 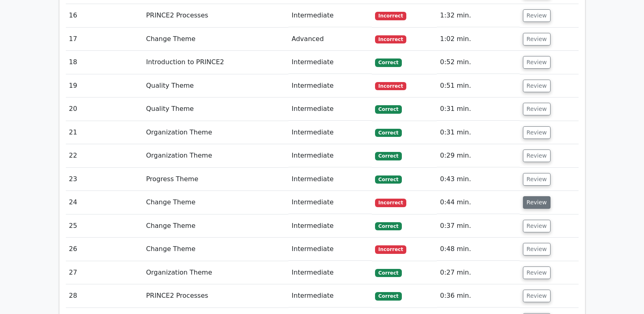 What do you see at coordinates (216, 62) in the screenshot?
I see `td: Introduction to PRINCE2` at bounding box center [216, 62].